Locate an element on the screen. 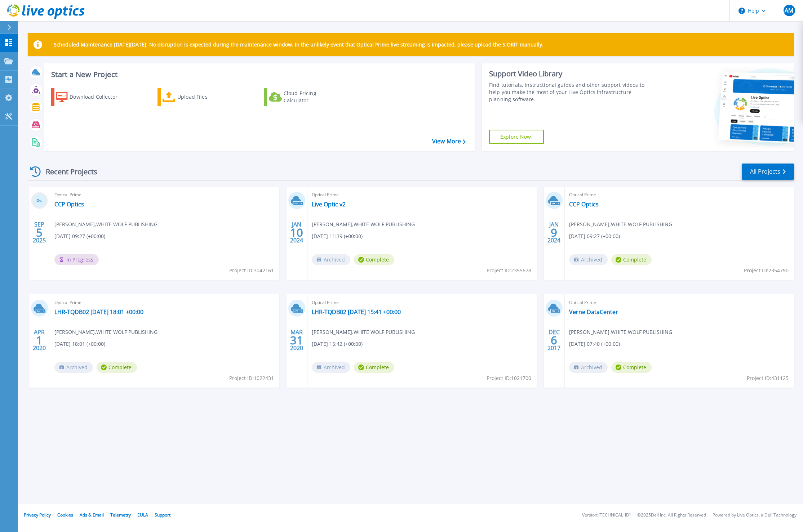 The height and width of the screenshot is (532, 803). a: Upload Files is located at coordinates (198, 97).